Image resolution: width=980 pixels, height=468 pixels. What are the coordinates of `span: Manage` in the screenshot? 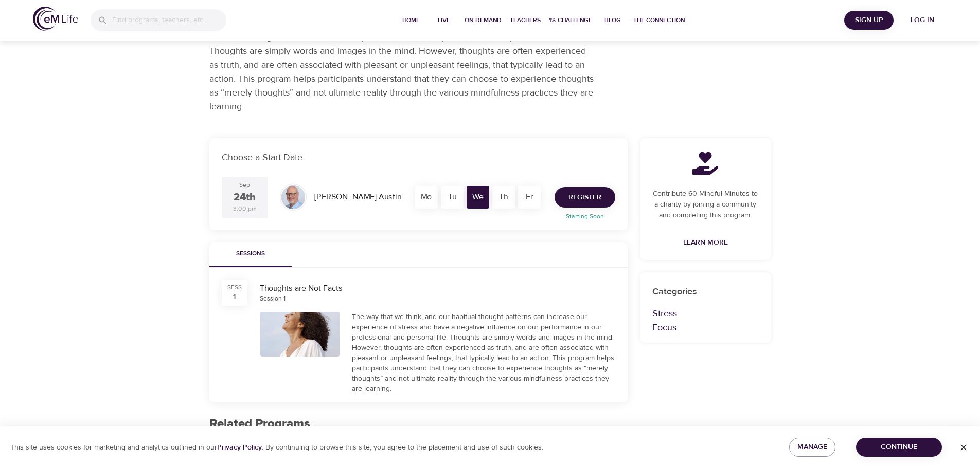 It's located at (812, 447).